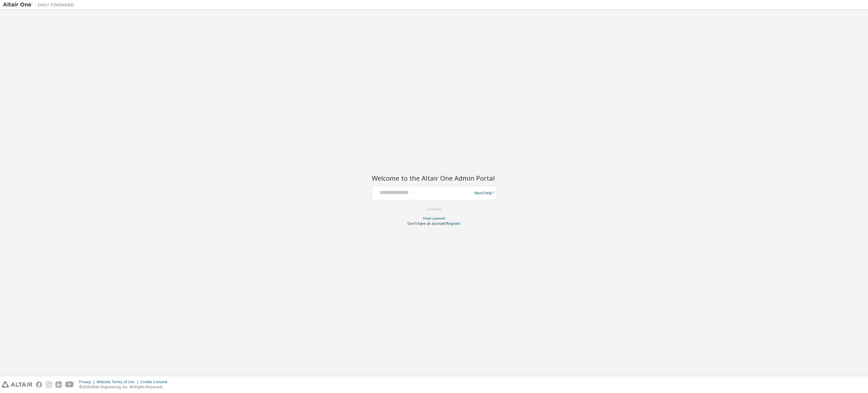 Image resolution: width=868 pixels, height=393 pixels. What do you see at coordinates (40, 4) in the screenshot?
I see `img: Altair One` at bounding box center [40, 4].